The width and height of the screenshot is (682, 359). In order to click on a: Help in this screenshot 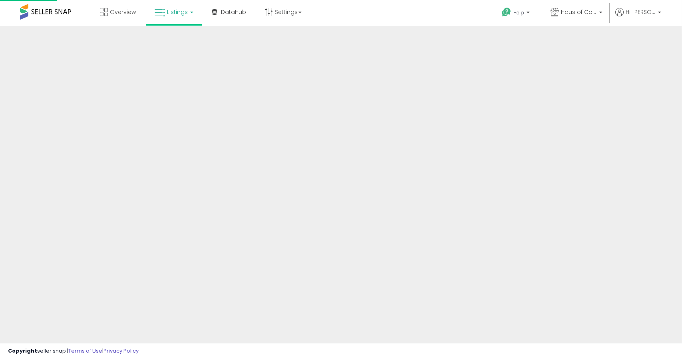, I will do `click(516, 14)`.